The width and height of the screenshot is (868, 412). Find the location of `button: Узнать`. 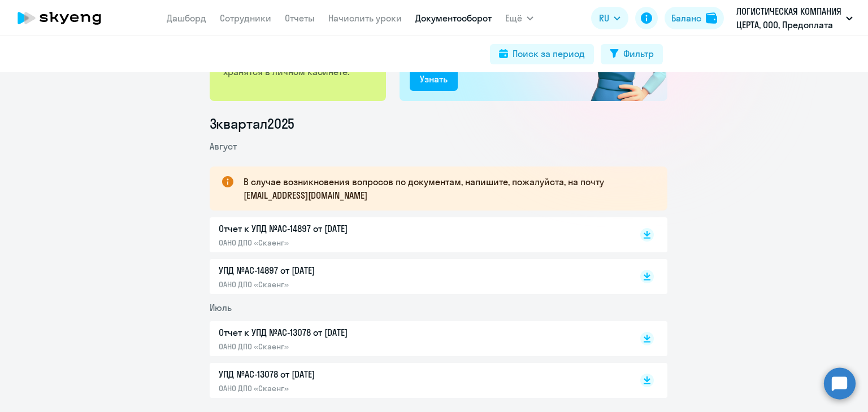

button: Узнать is located at coordinates (433, 80).